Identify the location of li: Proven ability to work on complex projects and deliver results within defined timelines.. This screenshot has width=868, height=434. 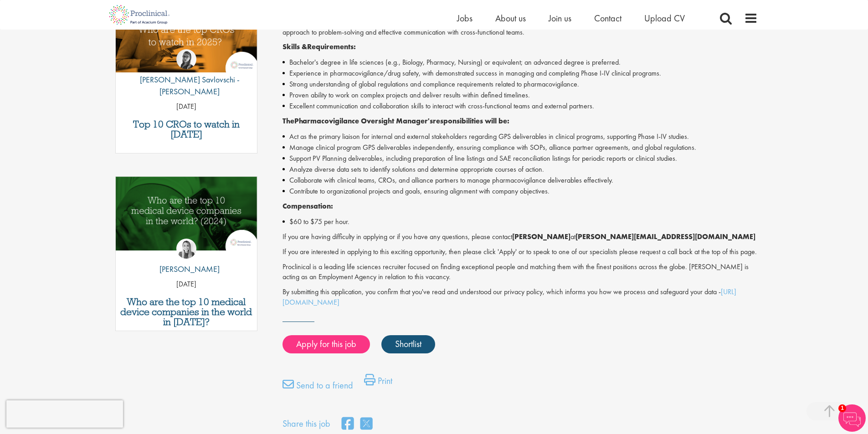
(520, 95).